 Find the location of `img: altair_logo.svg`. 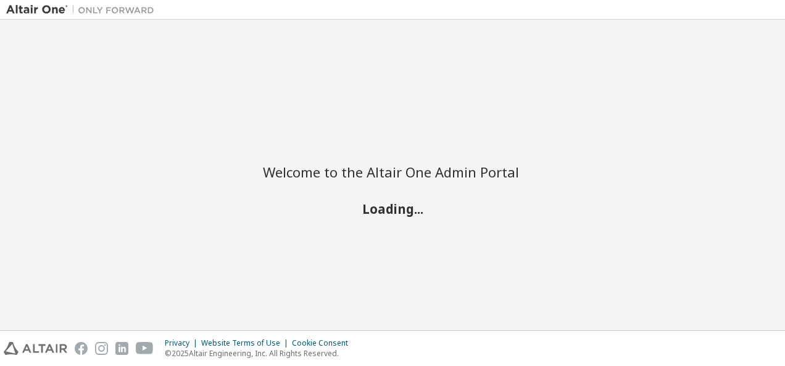

img: altair_logo.svg is located at coordinates (35, 349).